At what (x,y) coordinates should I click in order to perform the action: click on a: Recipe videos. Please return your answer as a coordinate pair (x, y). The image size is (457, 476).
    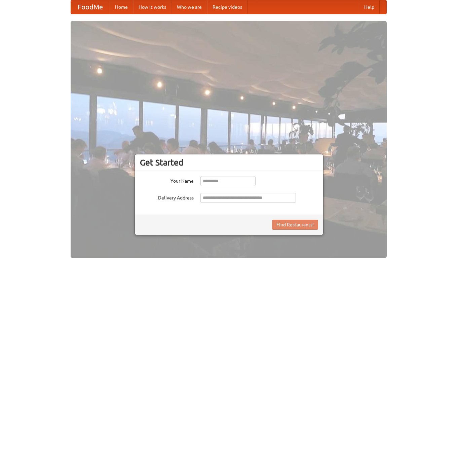
    Looking at the image, I should click on (228, 7).